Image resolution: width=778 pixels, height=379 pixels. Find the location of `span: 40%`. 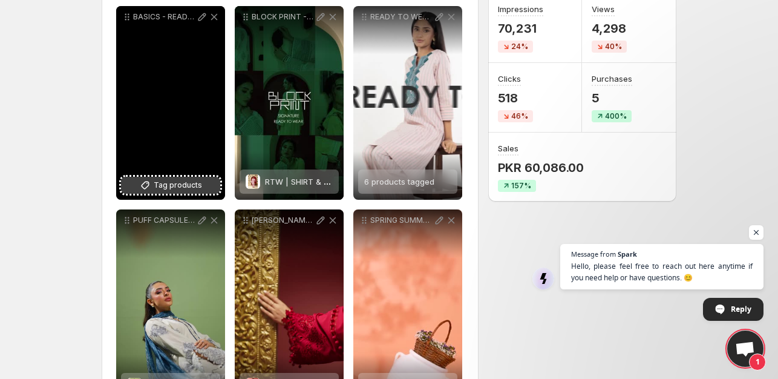

span: 40% is located at coordinates (614, 47).